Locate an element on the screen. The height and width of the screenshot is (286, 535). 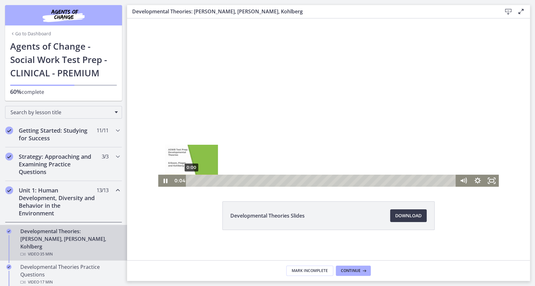
button: Show settings menu is located at coordinates (350, 185).